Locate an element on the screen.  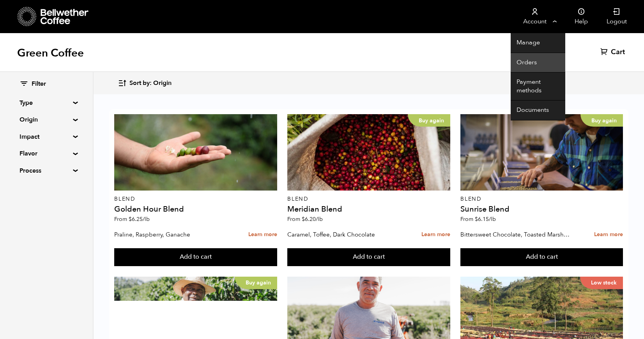
summary: Impact is located at coordinates (46, 137).